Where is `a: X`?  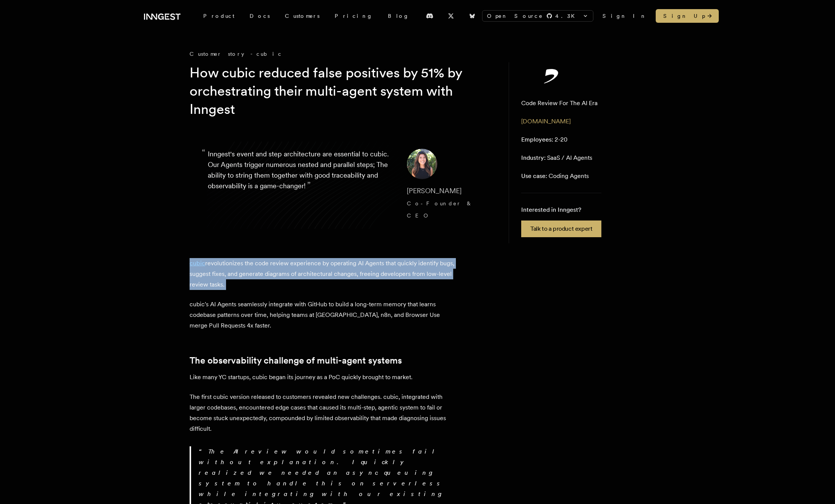 a: X is located at coordinates (451, 16).